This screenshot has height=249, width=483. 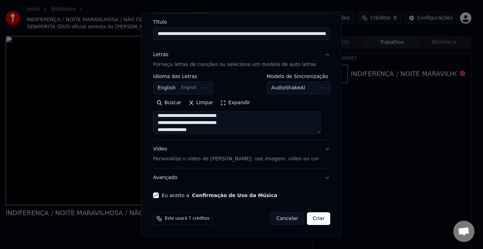 I want to click on p: Forneça letras de canções ou selecione um modelo de auto letras, so click(x=235, y=65).